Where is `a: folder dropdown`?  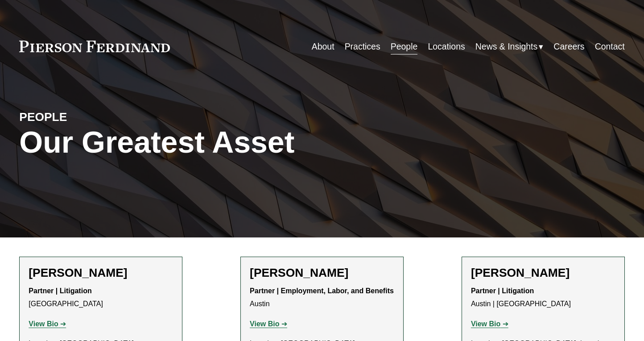
a: folder dropdown is located at coordinates (509, 47).